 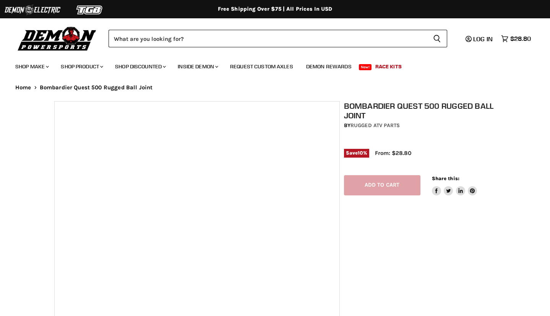 I want to click on button: Search, so click(x=437, y=39).